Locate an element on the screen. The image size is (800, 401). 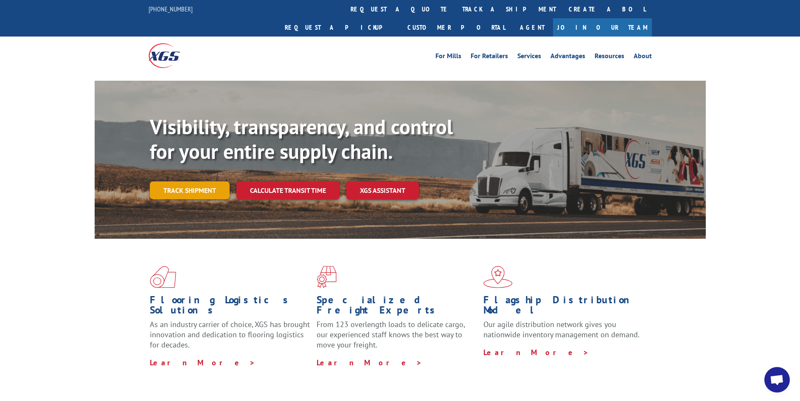
p: From 123 overlength loads to delicate cargo, our experienced staff knows the best way to move you... is located at coordinates (397, 338).